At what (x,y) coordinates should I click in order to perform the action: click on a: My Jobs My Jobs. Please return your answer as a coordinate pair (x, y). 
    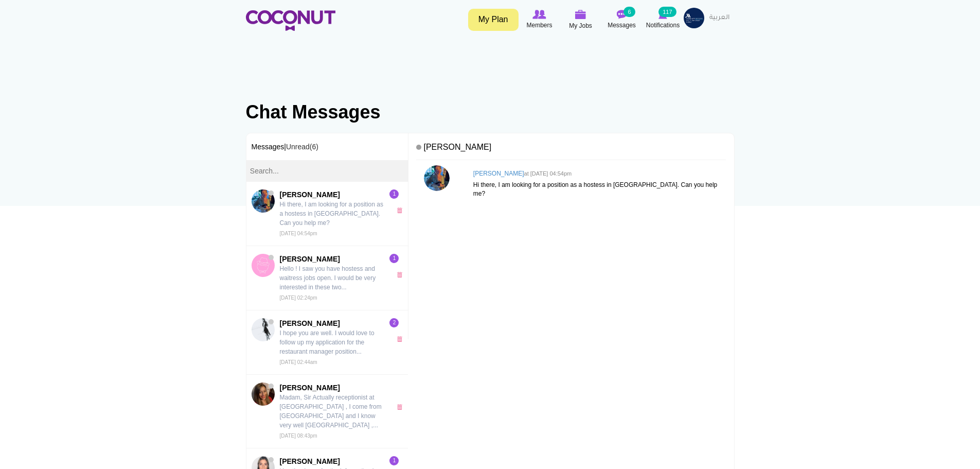
    Looking at the image, I should click on (580, 19).